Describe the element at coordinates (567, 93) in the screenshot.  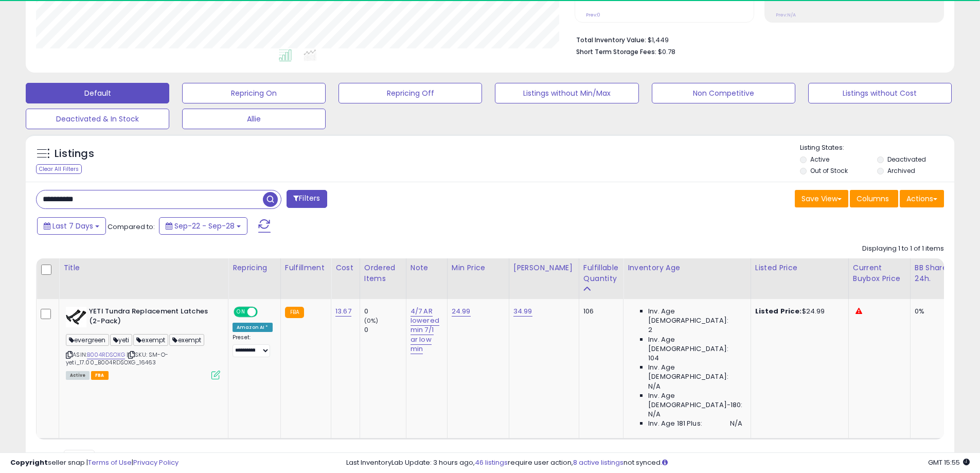
I see `button: Listings without Min/Max` at that location.